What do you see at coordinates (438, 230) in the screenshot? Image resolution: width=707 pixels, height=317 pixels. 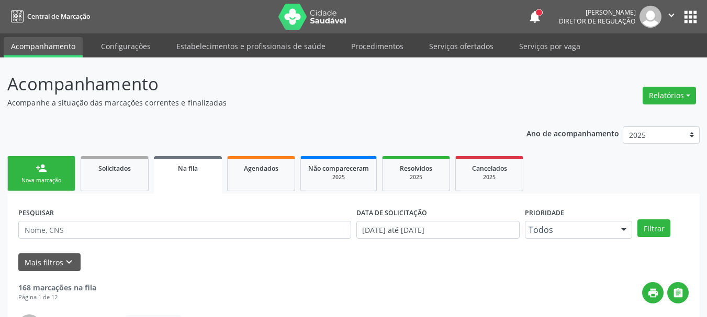 I see `input: Selecione um intervalo` at bounding box center [438, 230].